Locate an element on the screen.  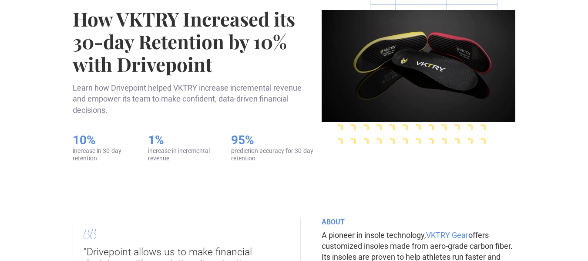
p: Learn how Drivepoint helped VKTRY increase incremental revenue and empower its team to make confi... is located at coordinates (194, 99).